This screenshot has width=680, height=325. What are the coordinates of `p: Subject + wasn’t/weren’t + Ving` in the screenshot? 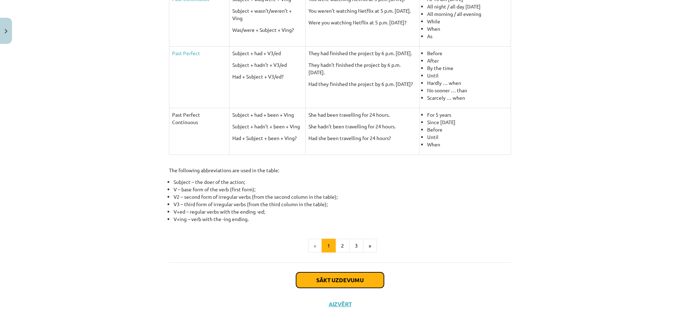 It's located at (267, 15).